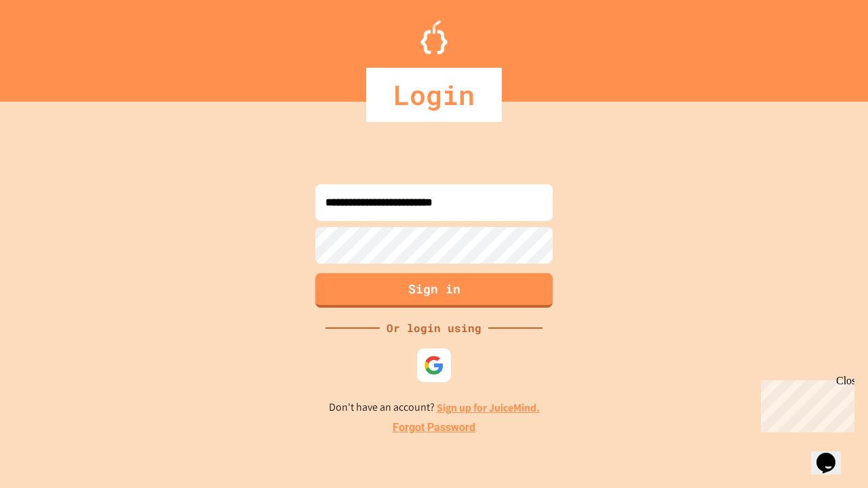 The width and height of the screenshot is (868, 488). What do you see at coordinates (434, 329) in the screenshot?
I see `div: Or login using` at bounding box center [434, 329].